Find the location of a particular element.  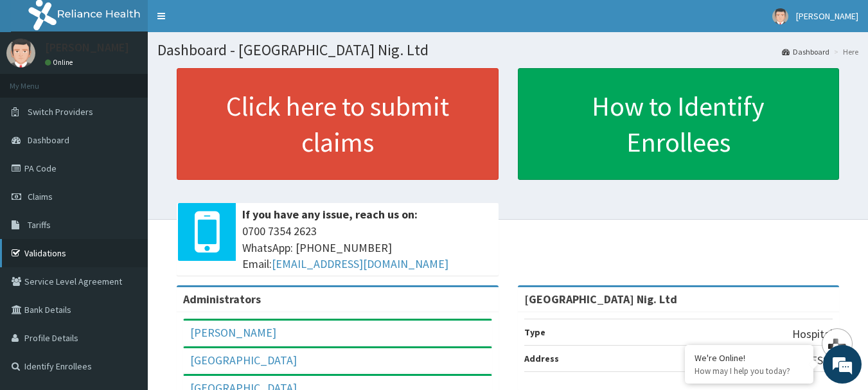

b: Administrators is located at coordinates (222, 298).